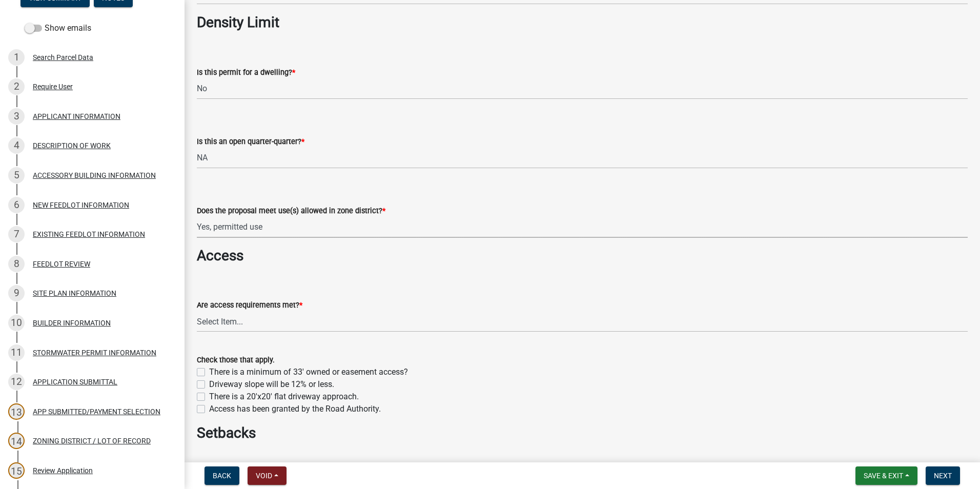  I want to click on label: There is a minimum of 33' owned or easement access?, so click(308, 373).